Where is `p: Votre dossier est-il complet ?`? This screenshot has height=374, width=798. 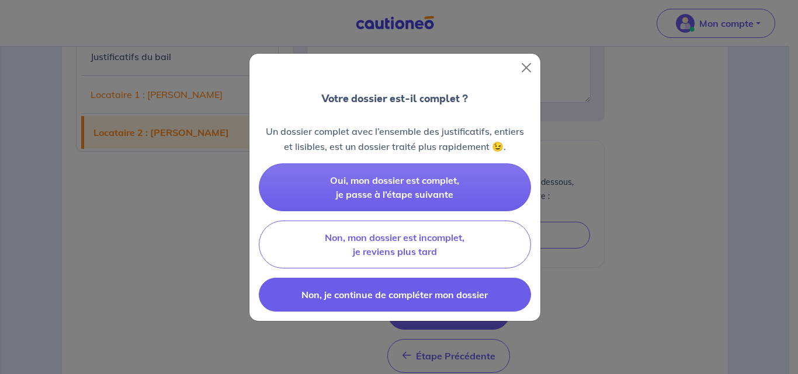
p: Votre dossier est-il complet ? is located at coordinates (394, 99).